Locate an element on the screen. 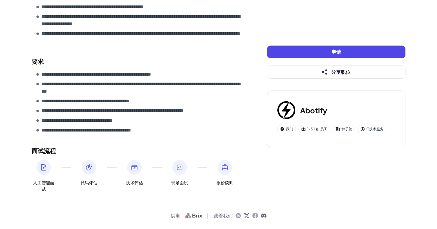 Image resolution: width=437 pixels, height=229 pixels. font: 现场面试 is located at coordinates (179, 182).